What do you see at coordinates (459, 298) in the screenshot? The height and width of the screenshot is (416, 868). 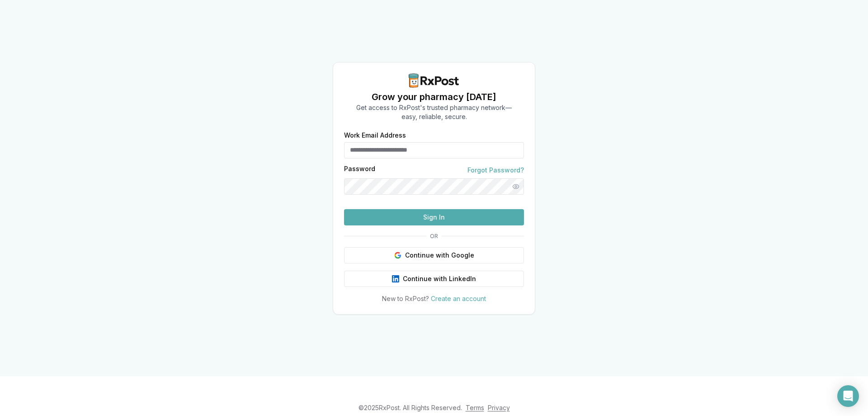 I see `a: Create an account` at bounding box center [459, 298].